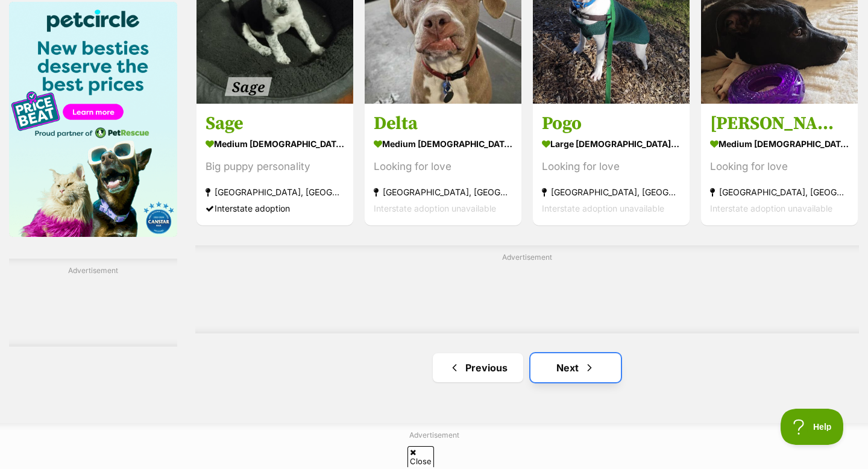 This screenshot has width=868, height=469. I want to click on img: Pet Circle promo banner, so click(93, 119).